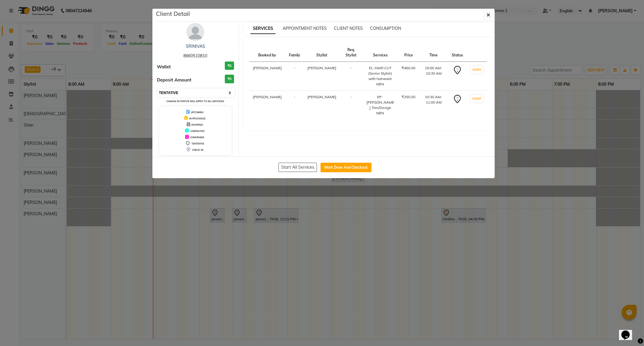 The image size is (644, 346). Describe the element at coordinates (197, 118) in the screenshot. I see `span: IN PROGRESS` at that location.